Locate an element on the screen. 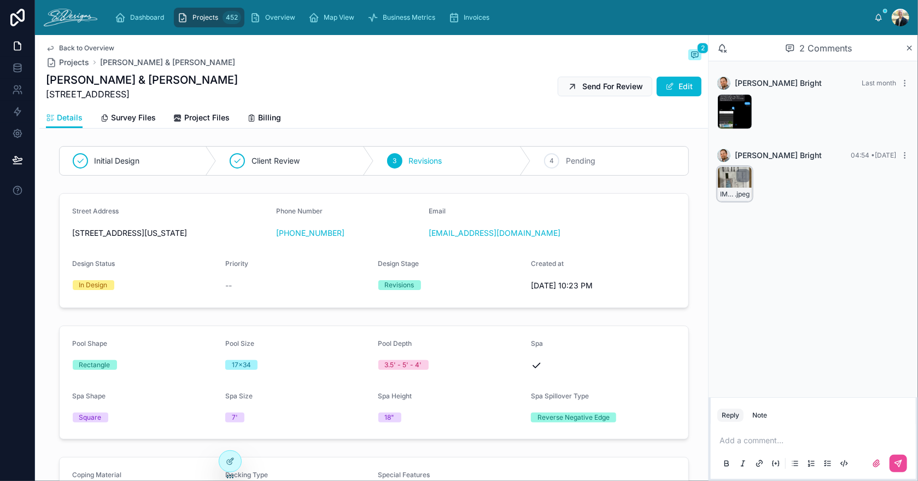 This screenshot has height=481, width=918. span: Project Files is located at coordinates (207, 118).